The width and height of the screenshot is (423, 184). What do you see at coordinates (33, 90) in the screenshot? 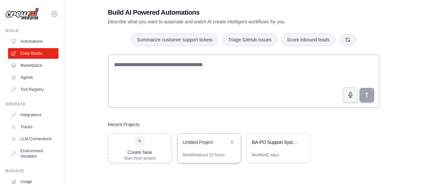
I see `a: Tool Registry` at bounding box center [33, 90].